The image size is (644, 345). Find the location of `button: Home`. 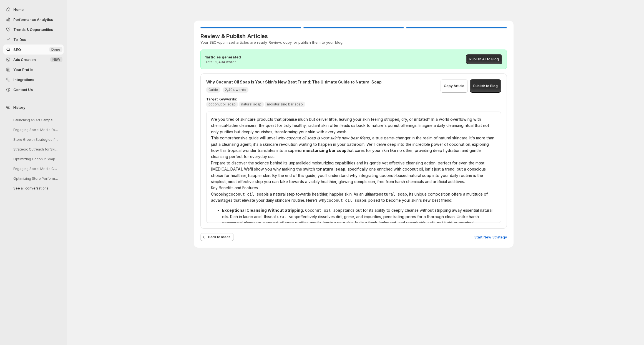

button: Home is located at coordinates (33, 9).